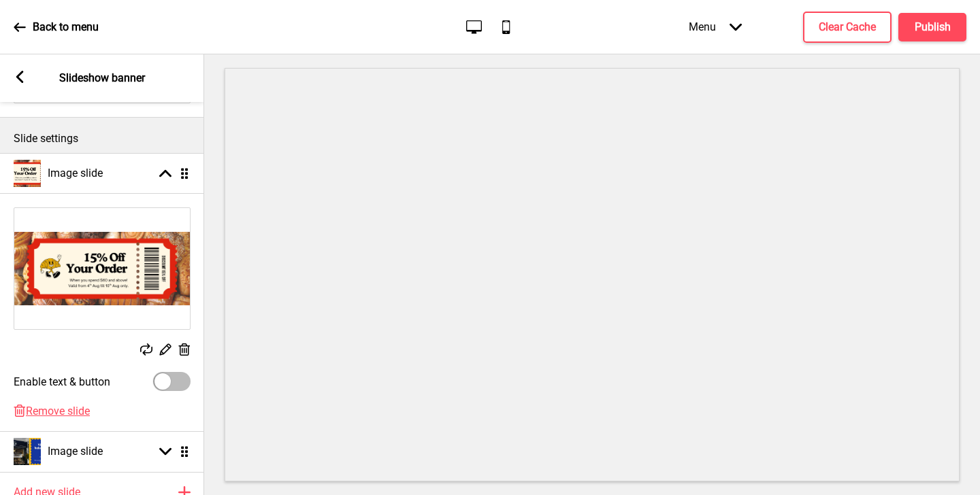  What do you see at coordinates (58, 411) in the screenshot?
I see `span: Remove slide` at bounding box center [58, 411].